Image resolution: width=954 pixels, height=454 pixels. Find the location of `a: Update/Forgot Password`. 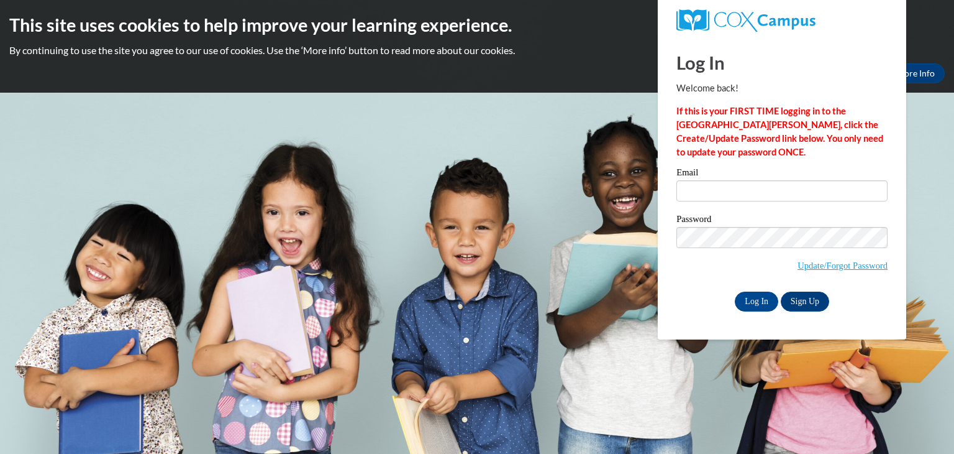

a: Update/Forgot Password is located at coordinates (843, 265).